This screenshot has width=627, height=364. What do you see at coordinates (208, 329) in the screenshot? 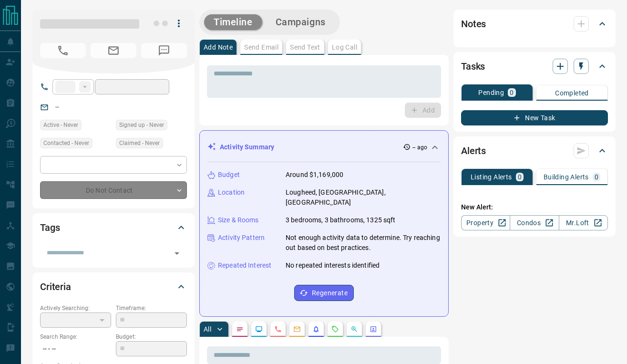
I see `p: All` at bounding box center [208, 329].